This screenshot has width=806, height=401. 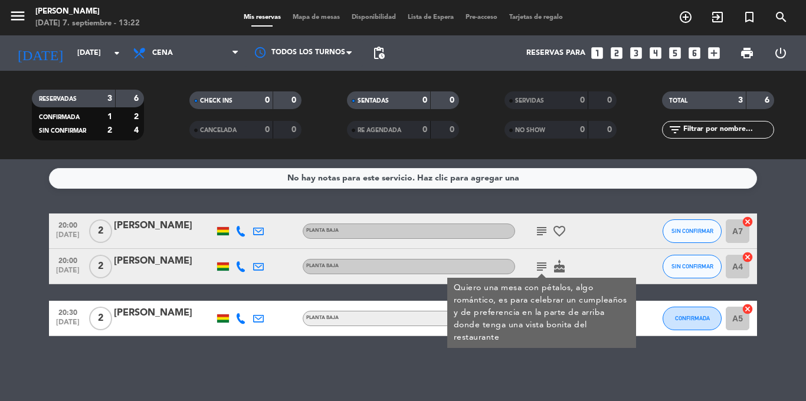 I want to click on i: filter_list, so click(x=675, y=130).